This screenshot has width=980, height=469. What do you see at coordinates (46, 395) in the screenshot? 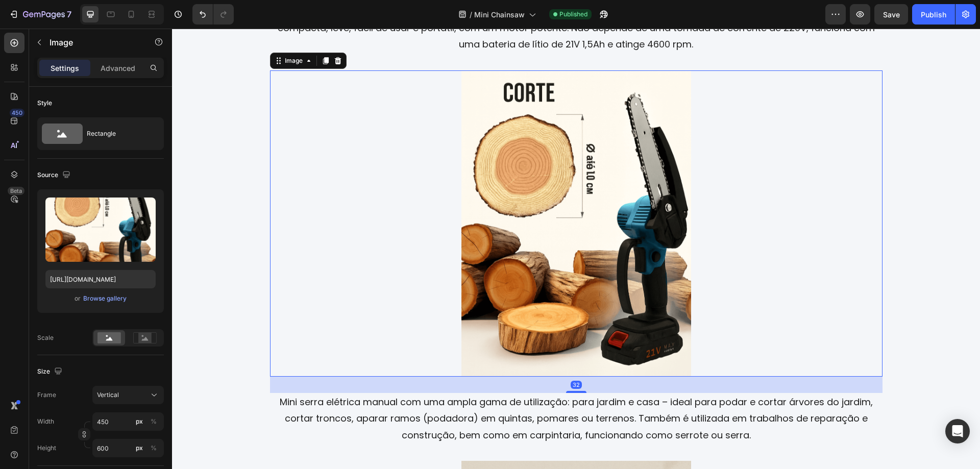
I see `label: Frame` at bounding box center [46, 395].